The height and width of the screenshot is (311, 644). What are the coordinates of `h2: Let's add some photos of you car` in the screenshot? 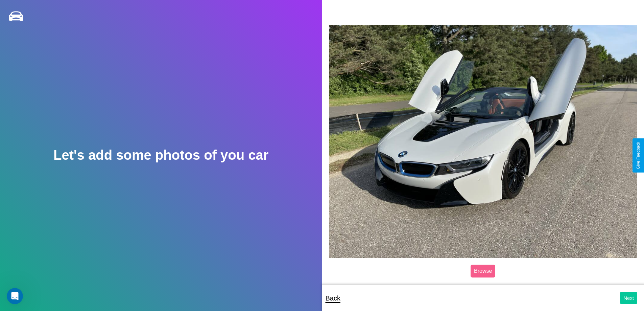 It's located at (161, 155).